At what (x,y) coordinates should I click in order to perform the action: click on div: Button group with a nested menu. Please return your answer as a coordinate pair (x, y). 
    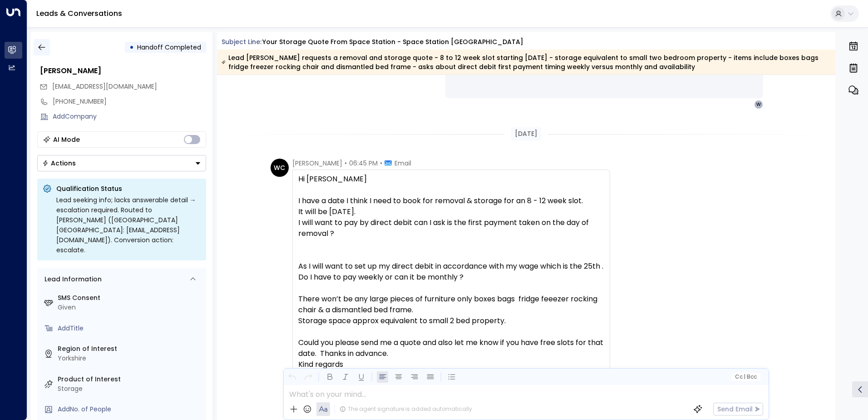
    Looking at the image, I should click on (121, 163).